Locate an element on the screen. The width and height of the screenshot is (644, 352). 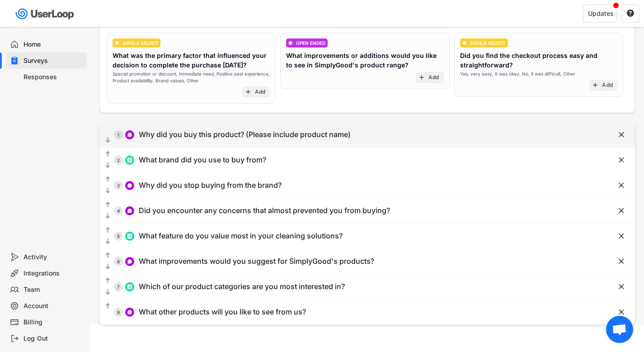
div: Special promotion or discount, Immediate need, Positive past experience, Product availability, Br... is located at coordinates (191, 77).